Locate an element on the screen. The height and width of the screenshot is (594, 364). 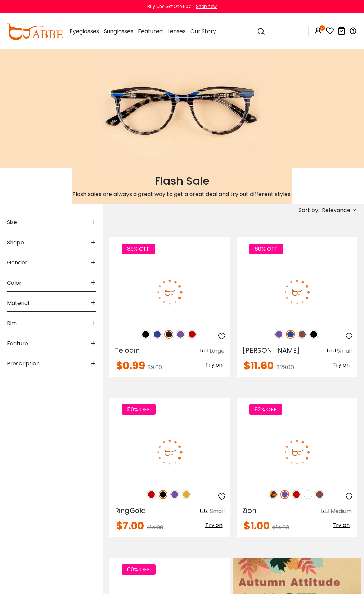
span: Shape is located at coordinates (15, 242).